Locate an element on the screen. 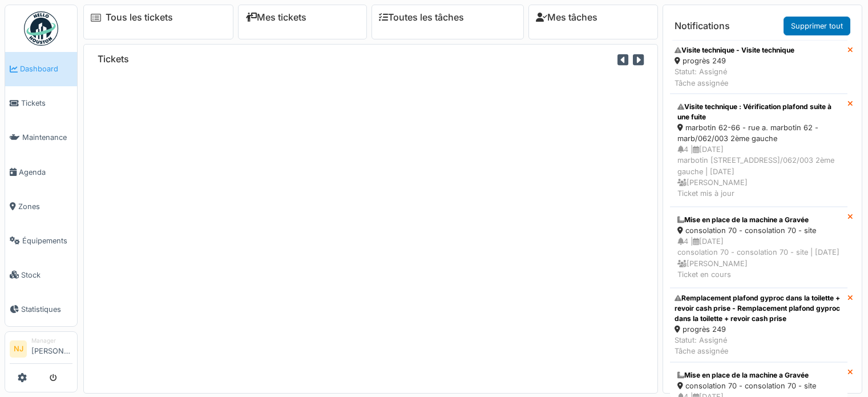 The height and width of the screenshot is (397, 868). a: Mes tickets is located at coordinates (276, 17).